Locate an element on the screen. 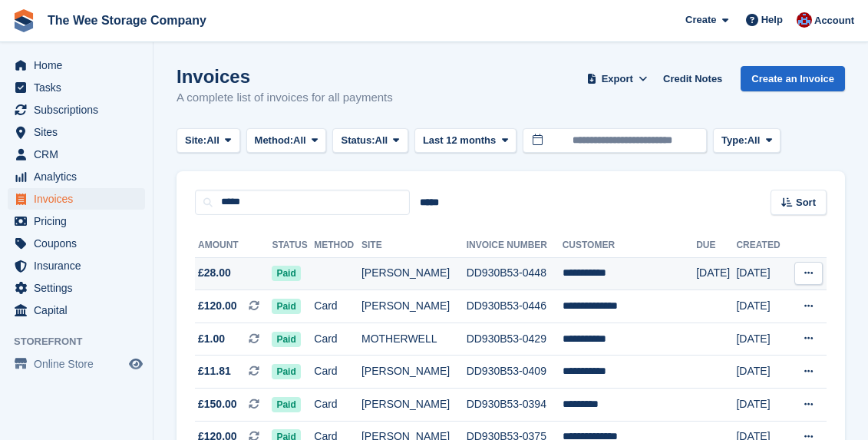  span: CRM is located at coordinates (79, 154).